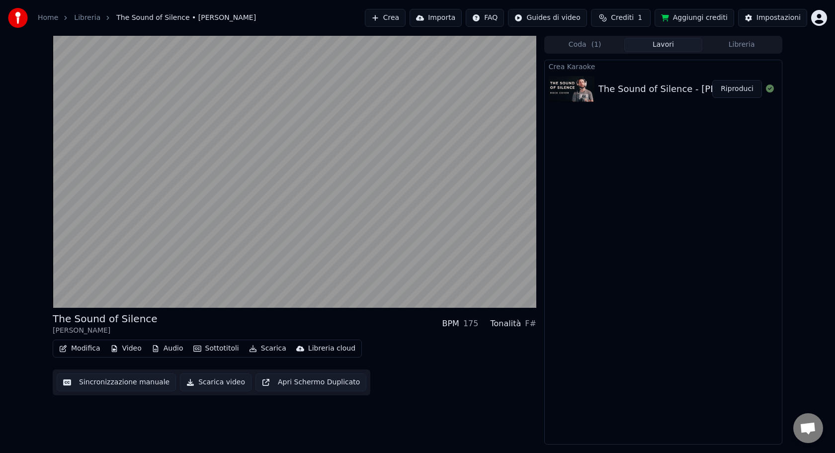 This screenshot has height=453, width=835. I want to click on button: Guides di video, so click(547, 18).